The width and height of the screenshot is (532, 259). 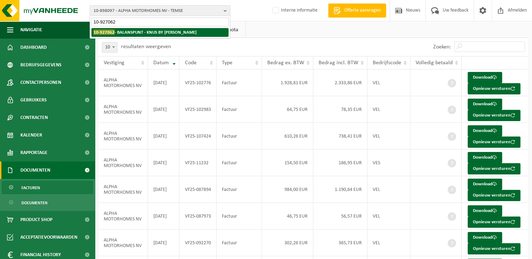 What do you see at coordinates (287, 83) in the screenshot?
I see `td: 1.928,81 EUR` at bounding box center [287, 83].